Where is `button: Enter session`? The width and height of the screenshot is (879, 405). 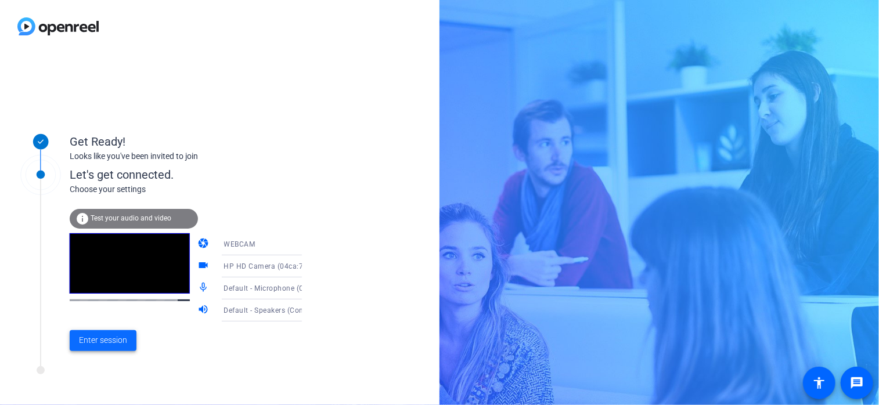
button: Enter session is located at coordinates (103, 341).